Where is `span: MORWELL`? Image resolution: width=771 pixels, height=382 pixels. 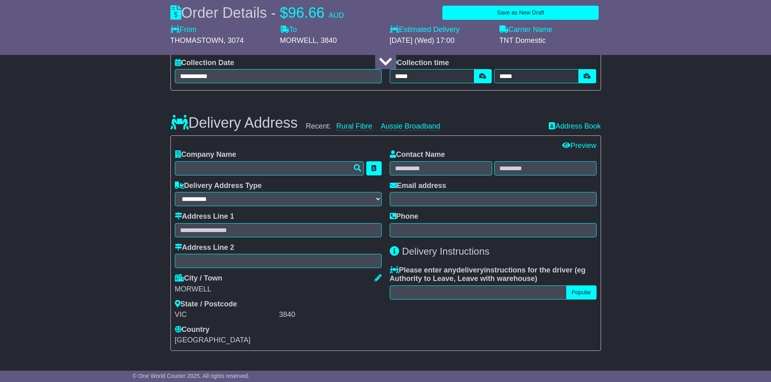 span: MORWELL is located at coordinates (298, 40).